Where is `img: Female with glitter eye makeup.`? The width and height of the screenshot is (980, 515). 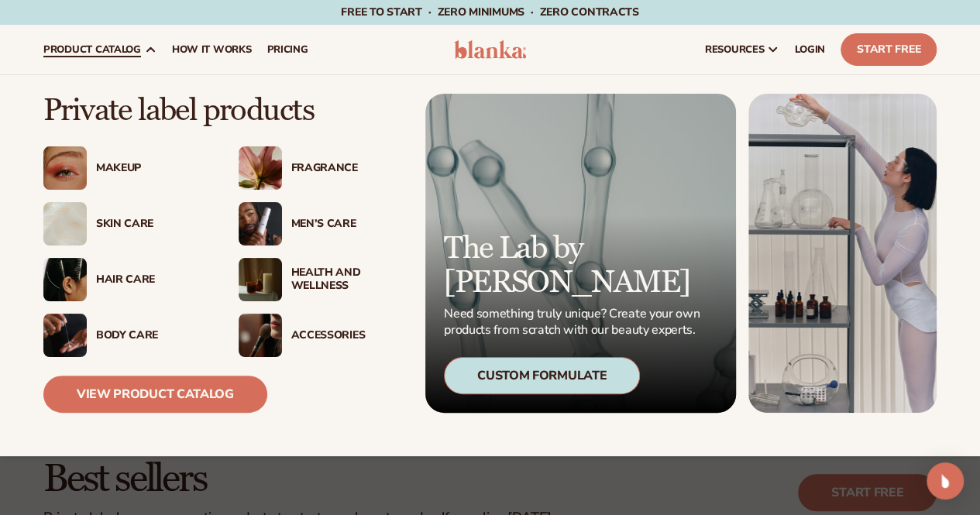
img: Female with glitter eye makeup. is located at coordinates (65, 168).